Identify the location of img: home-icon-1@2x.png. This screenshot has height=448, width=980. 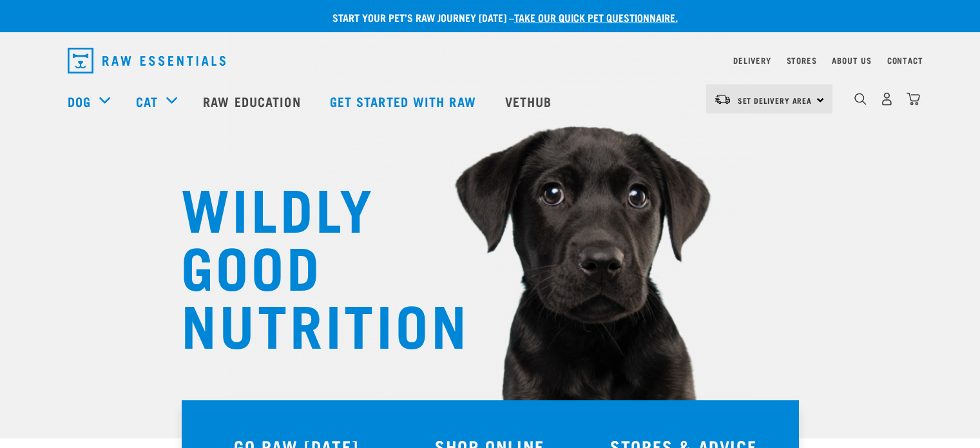
(860, 99).